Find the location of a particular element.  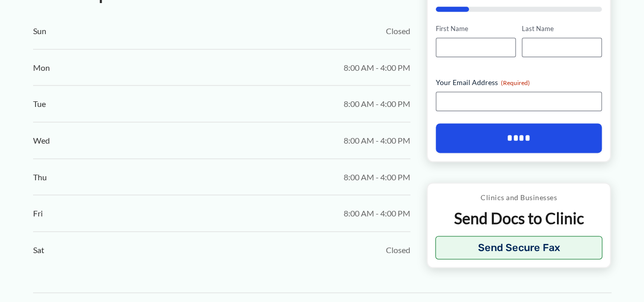

span: Sun is located at coordinates (40, 31).